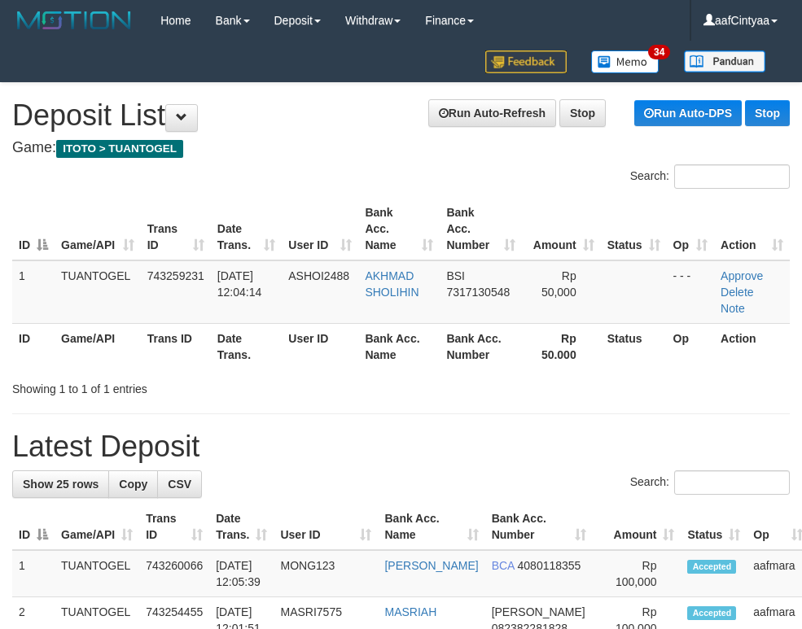  What do you see at coordinates (455, 276) in the screenshot?
I see `span: BSI` at bounding box center [455, 276].